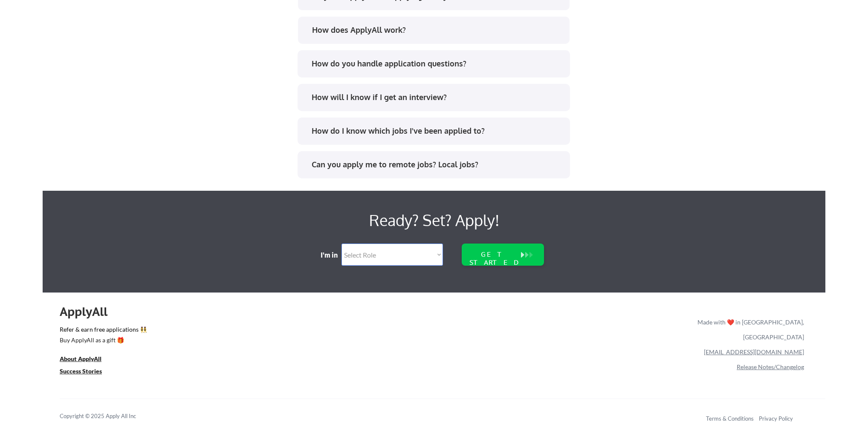 The image size is (868, 433). Describe the element at coordinates (88, 312) in the screenshot. I see `div: ApplyAll` at that location.